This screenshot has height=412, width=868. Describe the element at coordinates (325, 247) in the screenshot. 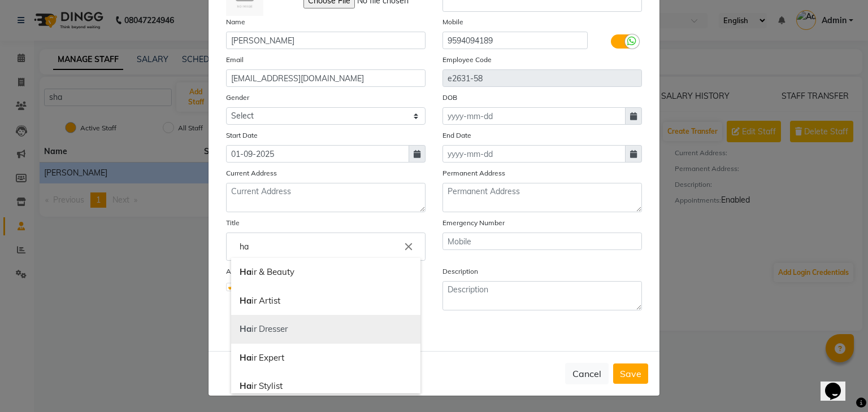

I see `input: Enter the Title` at that location.